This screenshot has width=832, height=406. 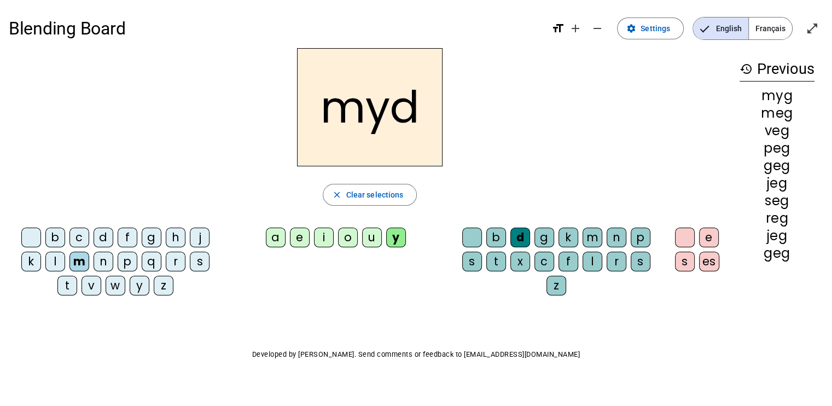 What do you see at coordinates (115, 286) in the screenshot?
I see `div: w` at bounding box center [115, 286].